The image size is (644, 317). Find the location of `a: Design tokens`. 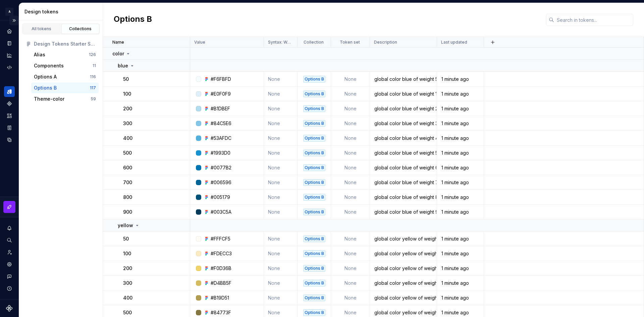

a: Design tokens is located at coordinates (9, 92).